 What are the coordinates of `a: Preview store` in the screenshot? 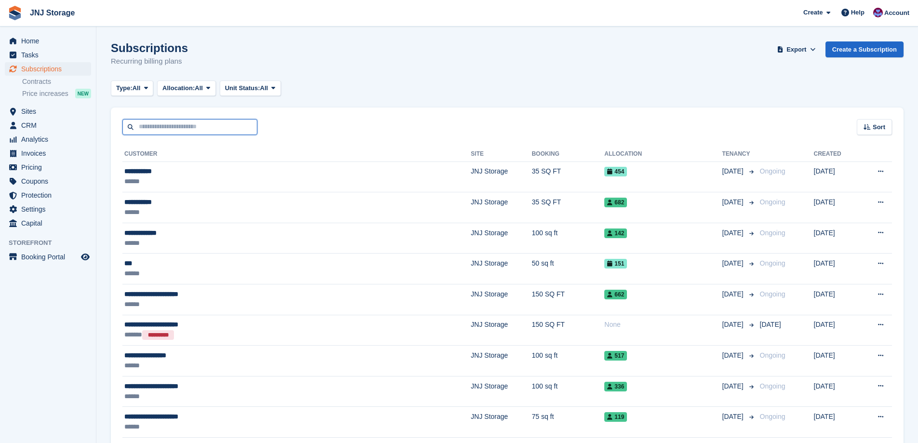 It's located at (85, 257).